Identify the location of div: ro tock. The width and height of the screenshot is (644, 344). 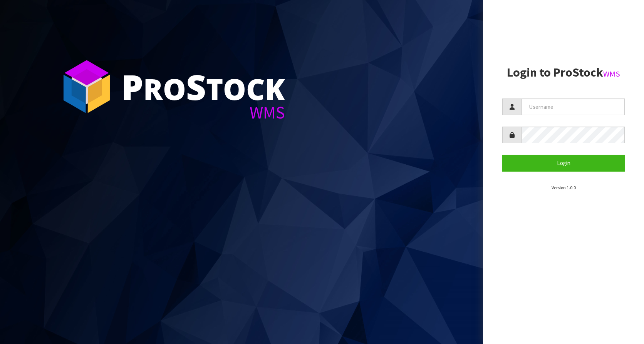
(203, 87).